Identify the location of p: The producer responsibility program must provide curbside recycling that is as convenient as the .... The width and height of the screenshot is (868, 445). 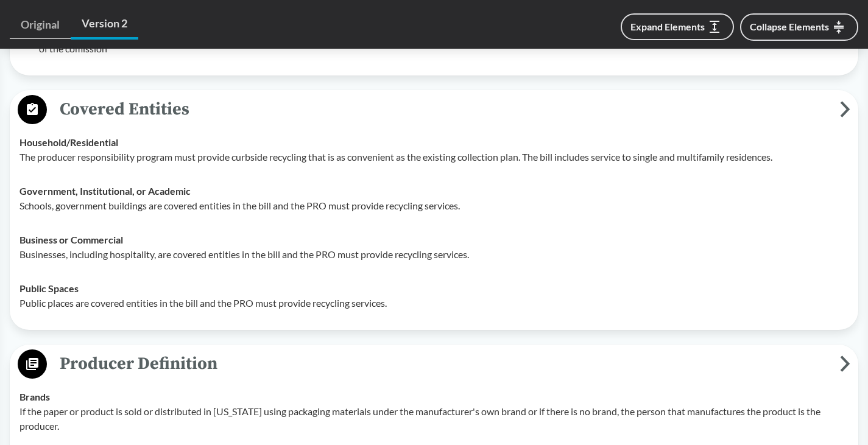
(434, 157).